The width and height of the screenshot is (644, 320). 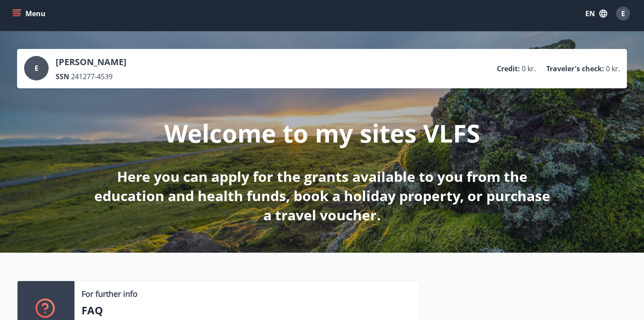 I want to click on button: menu, so click(x=30, y=14).